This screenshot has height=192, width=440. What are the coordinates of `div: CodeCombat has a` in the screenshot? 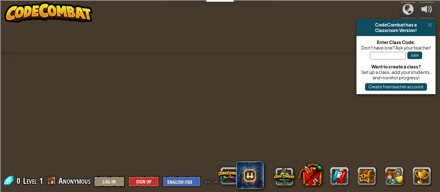 It's located at (396, 25).